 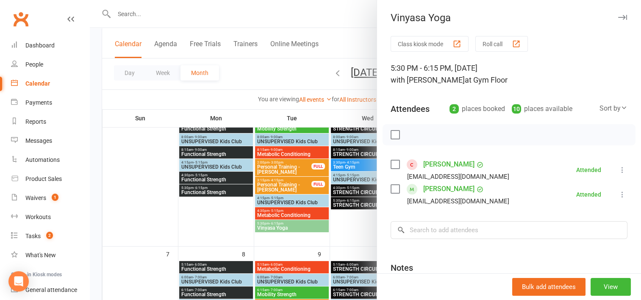 What do you see at coordinates (509, 230) in the screenshot?
I see `input: Search to add attendees` at bounding box center [509, 230].